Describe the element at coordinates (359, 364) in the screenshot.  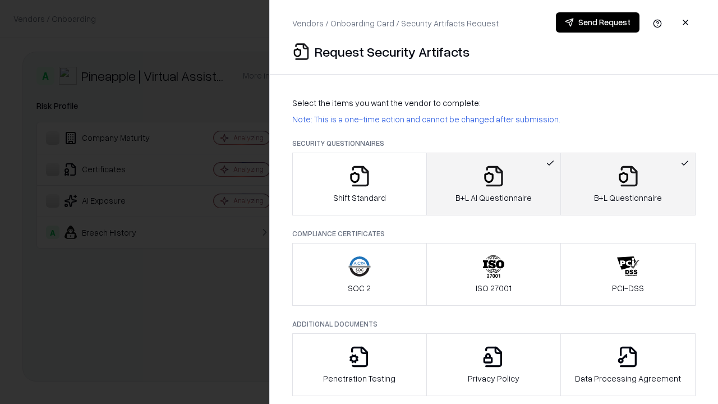
I see `button: Penetration Testing` at that location.